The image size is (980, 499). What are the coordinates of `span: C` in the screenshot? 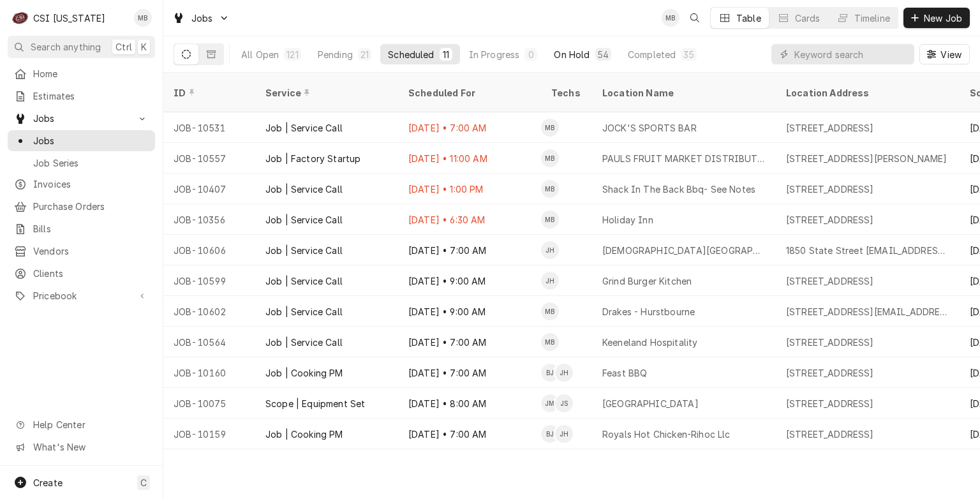 It's located at (143, 483).